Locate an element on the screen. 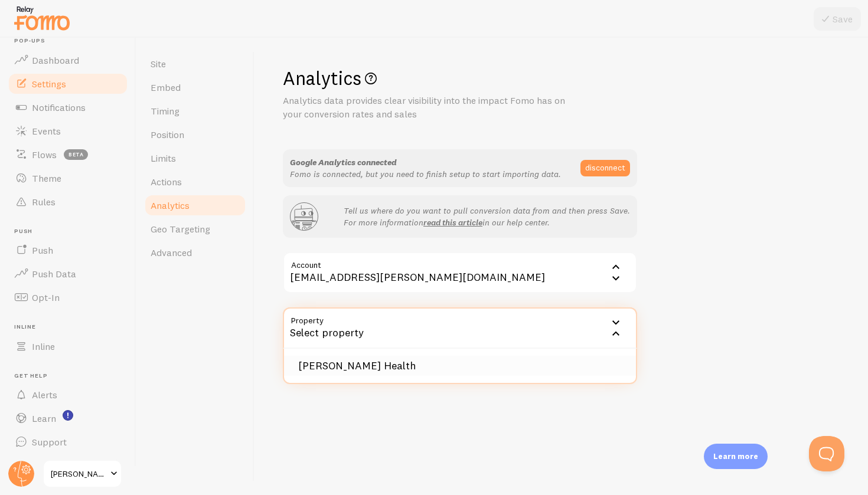 This screenshot has height=495, width=868. span: Alerts is located at coordinates (44, 395).